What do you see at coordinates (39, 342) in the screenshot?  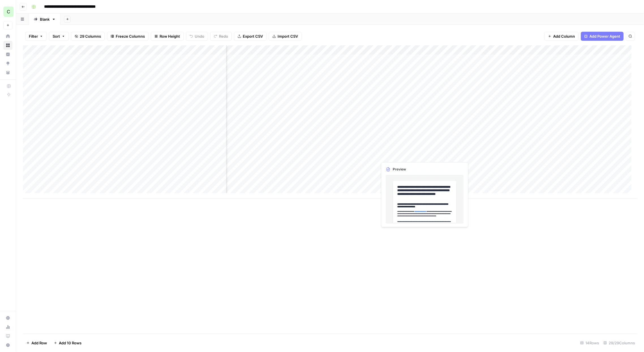 I see `span: Add Row` at bounding box center [39, 342].